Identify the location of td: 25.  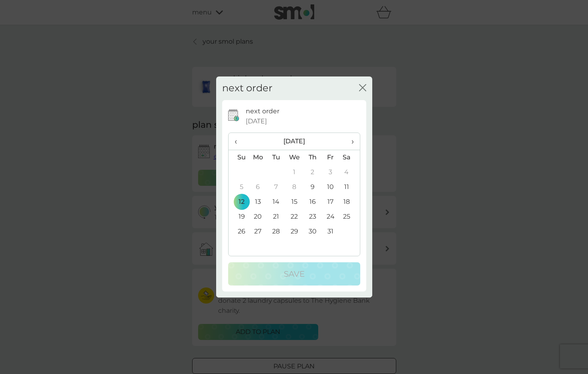
(349, 217).